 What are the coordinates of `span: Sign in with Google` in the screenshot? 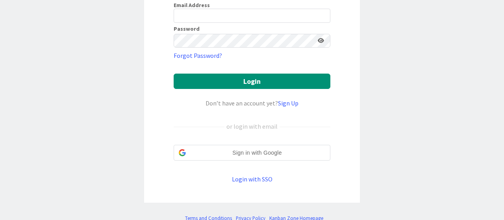 It's located at (257, 153).